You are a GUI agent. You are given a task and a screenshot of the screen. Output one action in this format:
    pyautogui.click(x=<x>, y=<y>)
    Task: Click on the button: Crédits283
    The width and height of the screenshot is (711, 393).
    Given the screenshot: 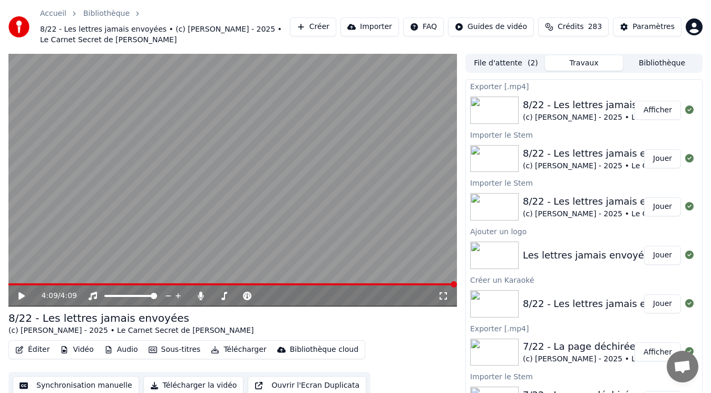 What is the action you would take?
    pyautogui.click(x=574, y=27)
    